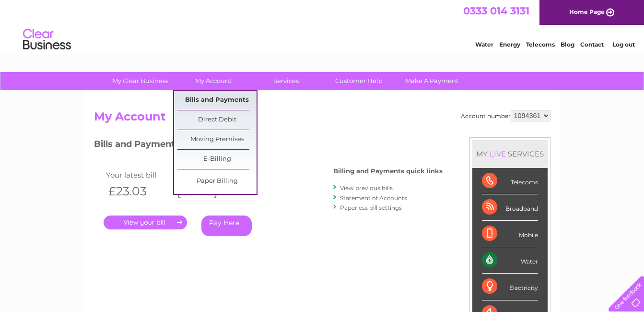 This screenshot has width=644, height=312. I want to click on a: Blog, so click(568, 44).